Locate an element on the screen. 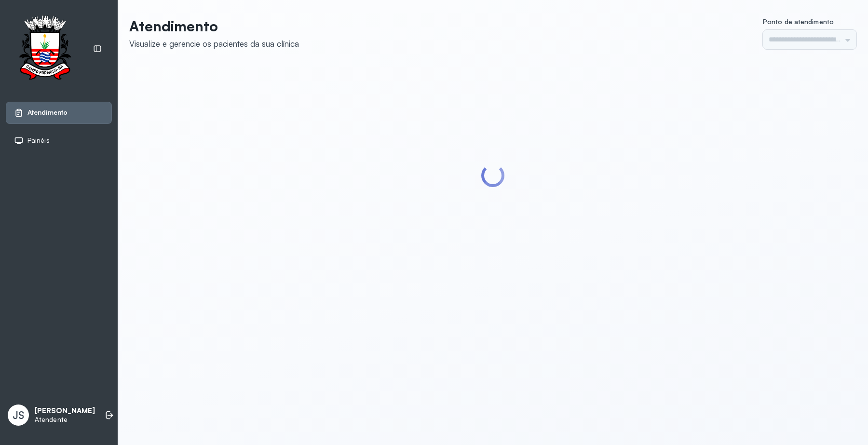 This screenshot has height=445, width=868. p: Atendente is located at coordinates (65, 419).